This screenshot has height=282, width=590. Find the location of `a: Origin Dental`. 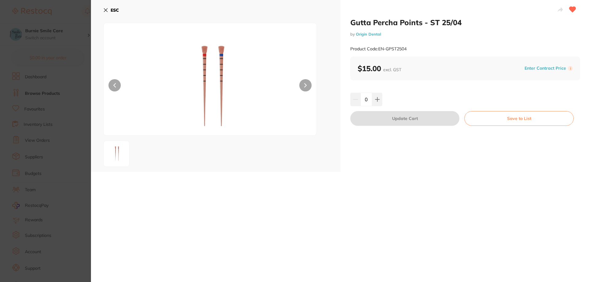

a: Origin Dental is located at coordinates (369, 34).